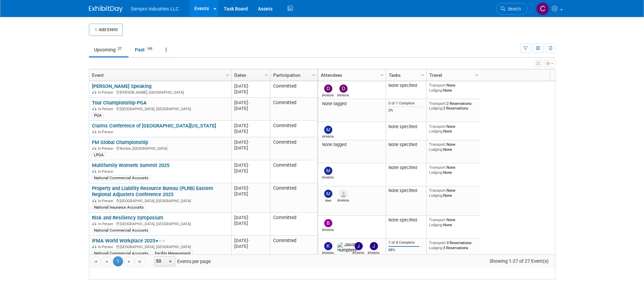 This screenshot has width=644, height=308. What do you see at coordinates (328, 229) in the screenshot?
I see `div: Brian Donnelly` at bounding box center [328, 229].